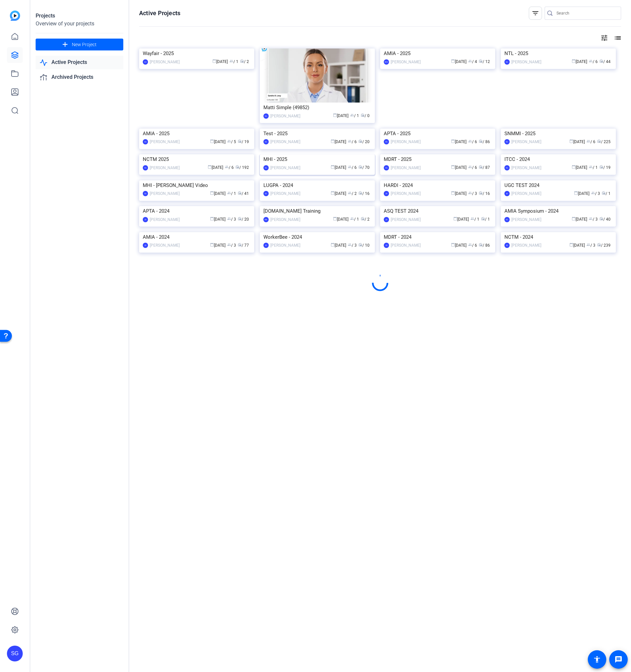 The height and width of the screenshot is (672, 631). I want to click on div: AMIA - 2025, so click(197, 133).